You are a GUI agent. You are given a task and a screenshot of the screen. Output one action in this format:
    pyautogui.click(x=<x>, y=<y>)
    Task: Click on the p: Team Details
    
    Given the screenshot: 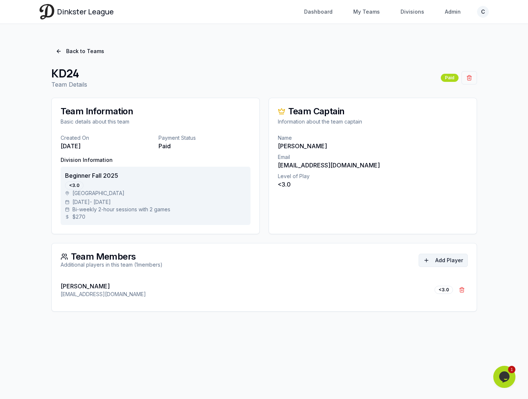 What is the action you would take?
    pyautogui.click(x=69, y=85)
    